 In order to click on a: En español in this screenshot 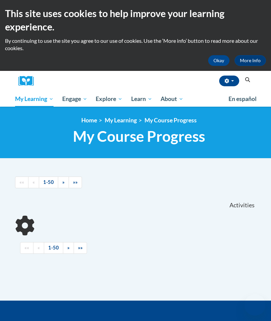, I will do `click(243, 99)`.